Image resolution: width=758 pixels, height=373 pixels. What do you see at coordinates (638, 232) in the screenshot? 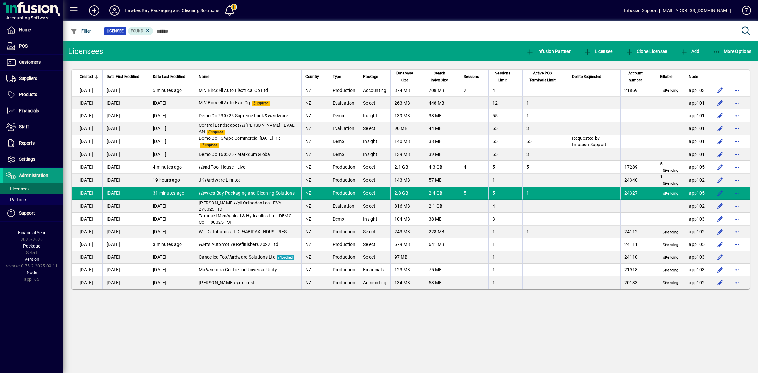
I see `td: 24112` at bounding box center [638, 232].